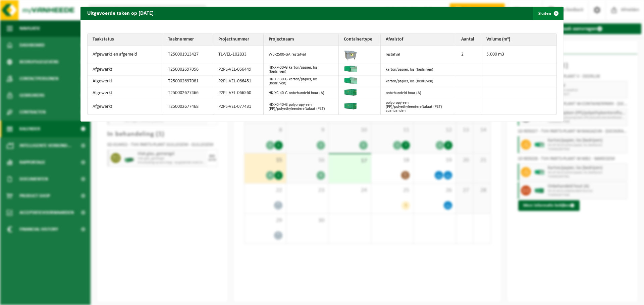 The height and width of the screenshot is (305, 644). I want to click on th: Projectnaam, so click(301, 40).